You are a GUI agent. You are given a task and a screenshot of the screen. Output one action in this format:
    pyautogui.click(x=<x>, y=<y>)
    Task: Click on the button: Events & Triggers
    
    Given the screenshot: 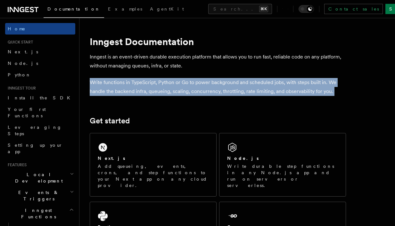 What is the action you would take?
    pyautogui.click(x=40, y=196)
    